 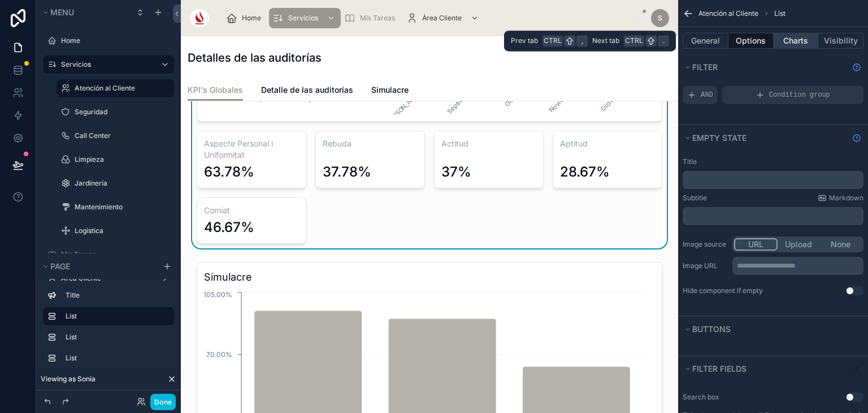 I want to click on span: Condition group, so click(x=800, y=95).